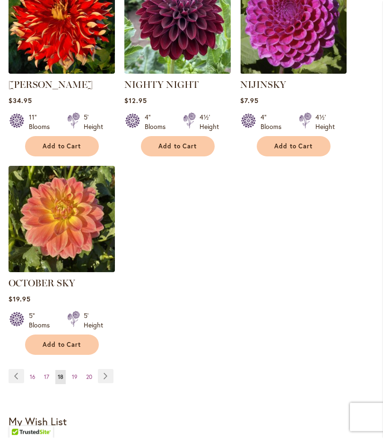 The height and width of the screenshot is (438, 383). What do you see at coordinates (37, 422) in the screenshot?
I see `strong: My Wish List` at bounding box center [37, 422].